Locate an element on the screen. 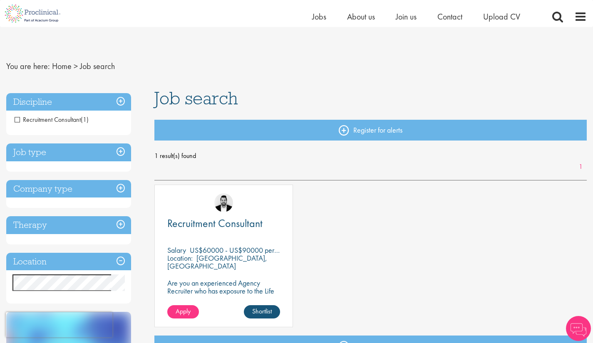  h3: Discipline is located at coordinates (69, 102).